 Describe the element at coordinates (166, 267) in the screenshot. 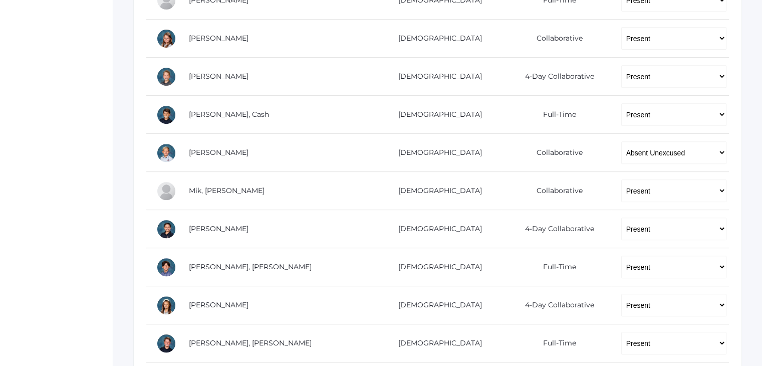

I see `div: Hudson Purser` at that location.